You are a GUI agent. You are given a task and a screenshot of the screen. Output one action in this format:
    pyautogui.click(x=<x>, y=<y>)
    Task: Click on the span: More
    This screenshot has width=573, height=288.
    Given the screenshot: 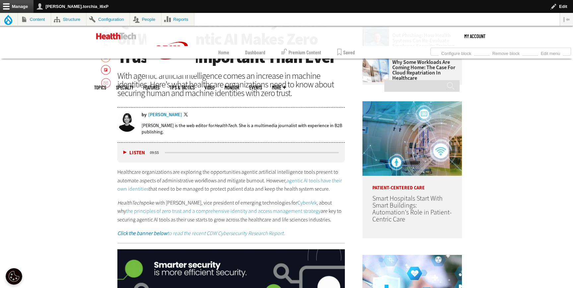 What is the action you would take?
    pyautogui.click(x=279, y=87)
    